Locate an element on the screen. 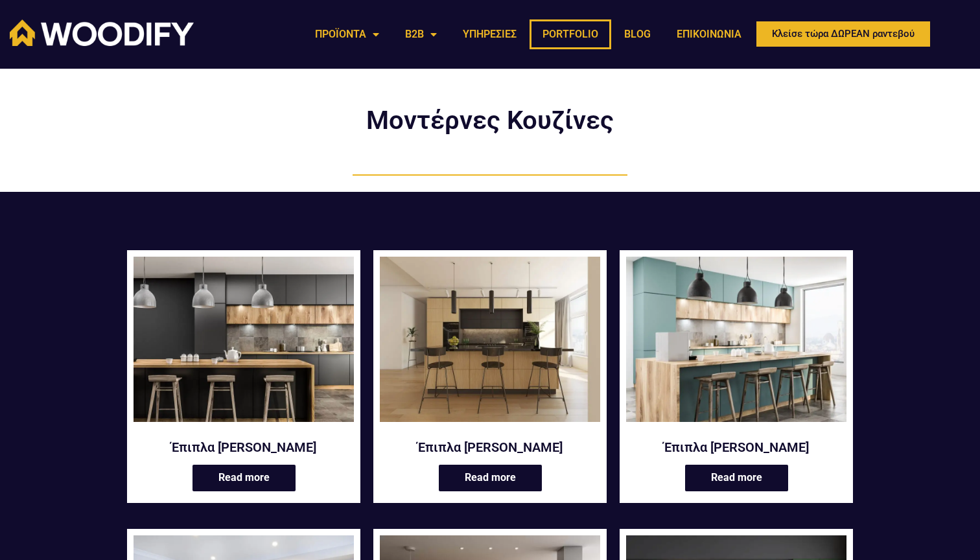  a: Read more about “Έπιπλα κουζίνας Anakena” is located at coordinates (244, 478).